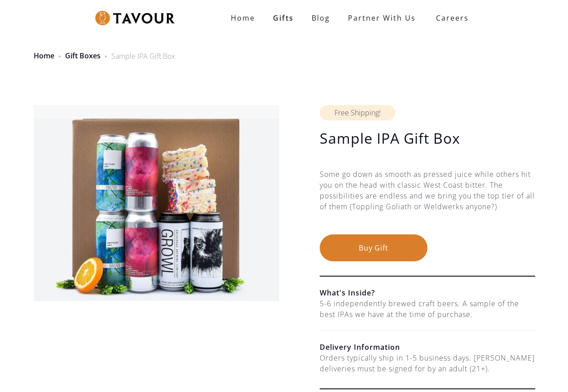  What do you see at coordinates (321, 18) in the screenshot?
I see `a: Blog` at bounding box center [321, 18].